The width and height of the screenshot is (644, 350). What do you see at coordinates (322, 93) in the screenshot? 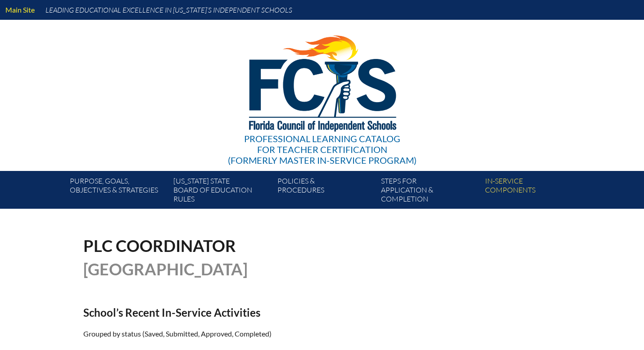
I see `a: Professional Learning Catalog for Teacher Certification(formerly Master In-service Program)` at bounding box center [322, 93].